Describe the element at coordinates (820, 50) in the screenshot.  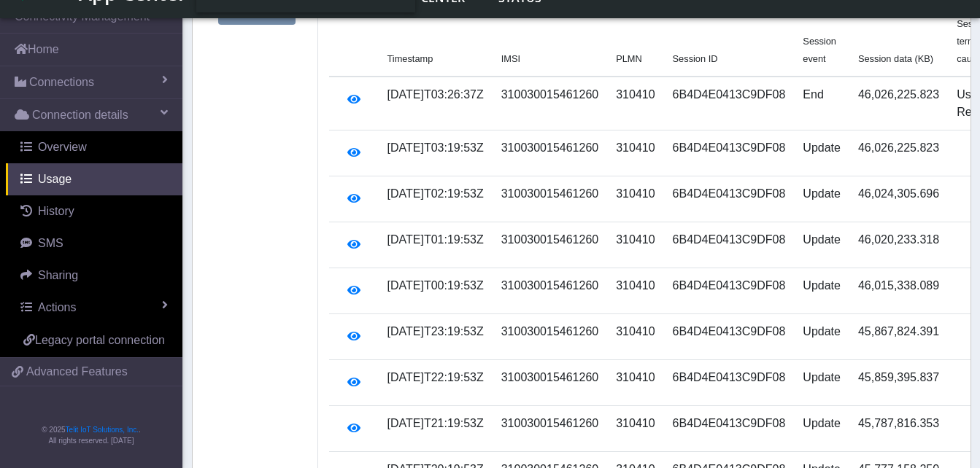
I see `span: Session event` at that location.